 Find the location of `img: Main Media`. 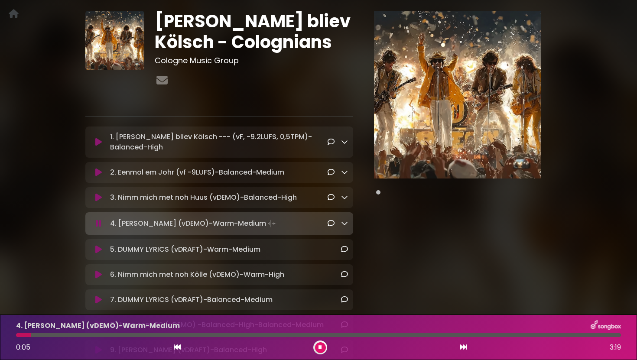

img: Main Media is located at coordinates (457, 94).